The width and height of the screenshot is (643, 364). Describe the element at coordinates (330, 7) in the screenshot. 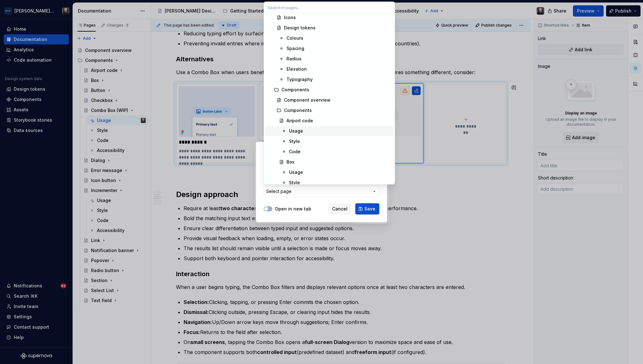

I see `input: Search in pages...` at that location.